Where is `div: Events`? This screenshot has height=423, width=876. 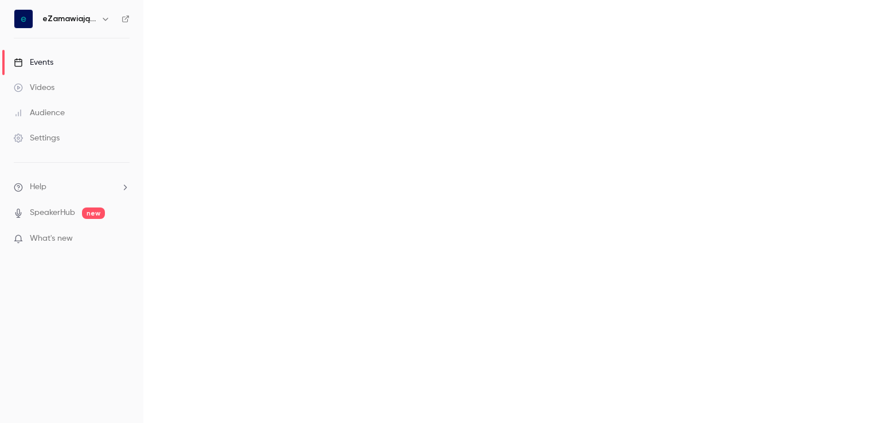 div: Events is located at coordinates (33, 62).